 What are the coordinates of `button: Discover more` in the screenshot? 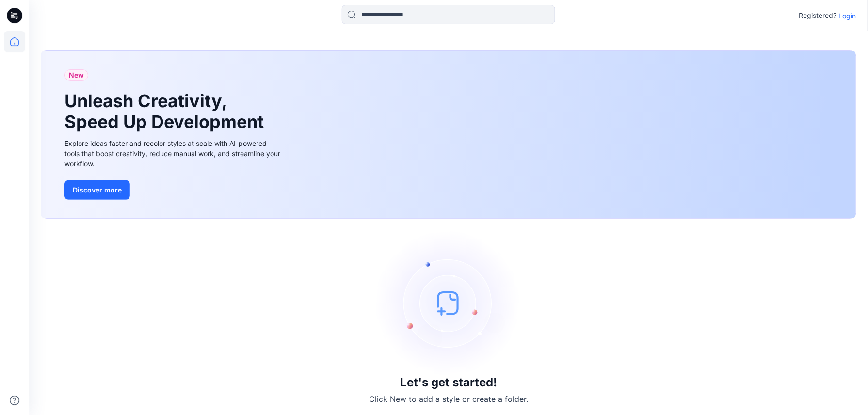 It's located at (97, 190).